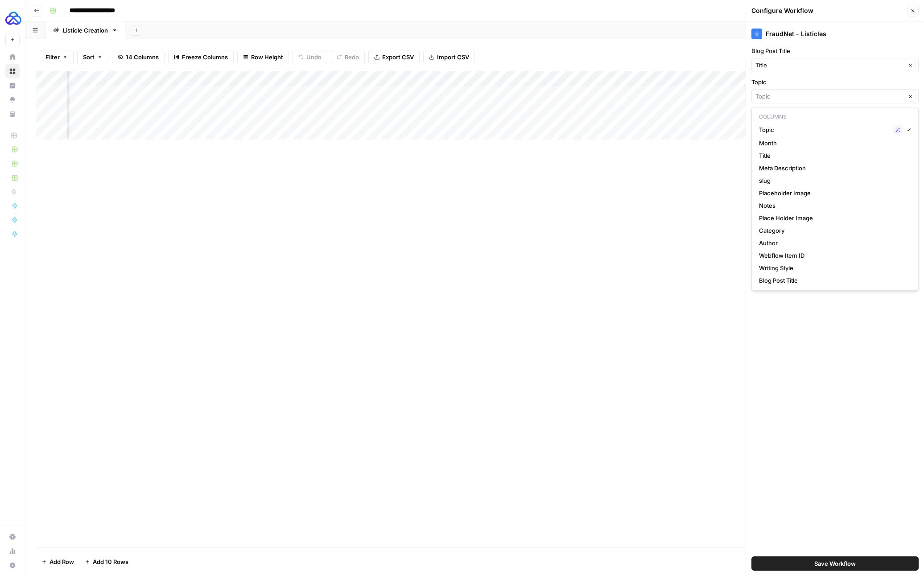 This screenshot has width=924, height=576. What do you see at coordinates (453, 57) in the screenshot?
I see `span: Import CSV` at bounding box center [453, 57].